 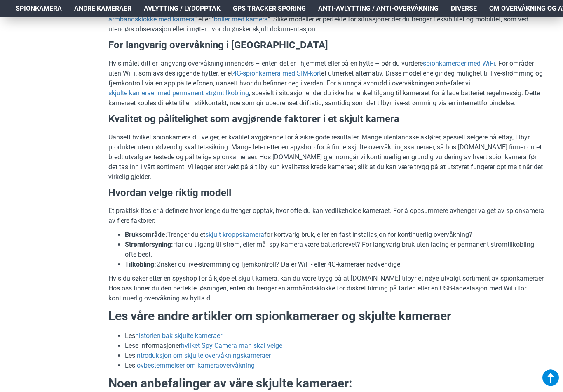 I want to click on strong: Bruksområde:, so click(x=146, y=234).